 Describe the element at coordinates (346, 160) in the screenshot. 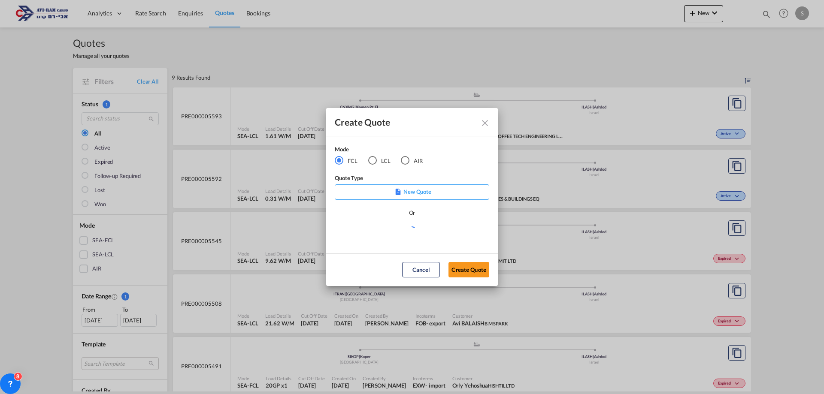

I see `md-radio-button: FCL` at that location.